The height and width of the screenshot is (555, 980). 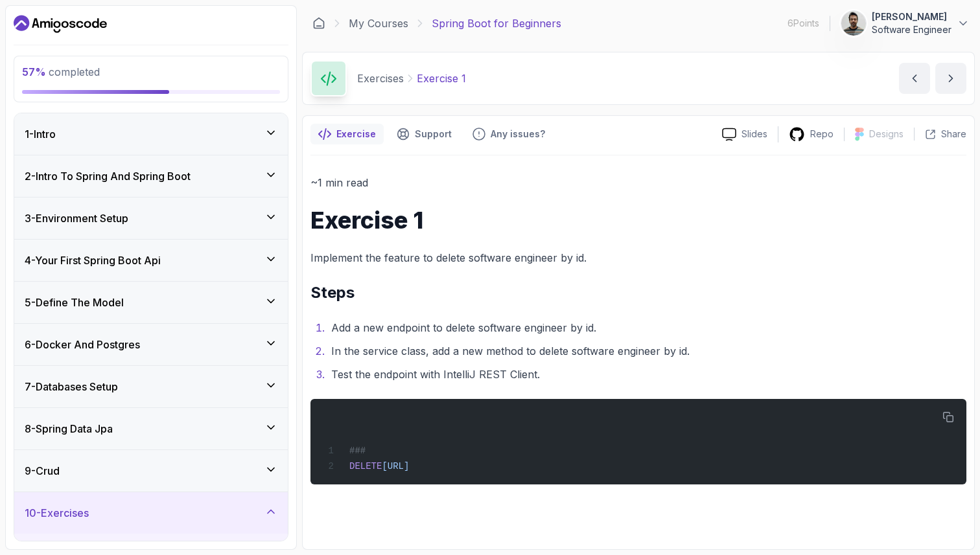 I want to click on p: ~1 min read, so click(x=638, y=182).